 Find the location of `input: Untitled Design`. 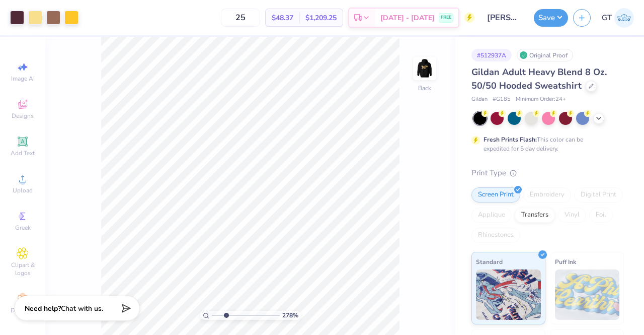

input: Untitled Design is located at coordinates (504, 18).